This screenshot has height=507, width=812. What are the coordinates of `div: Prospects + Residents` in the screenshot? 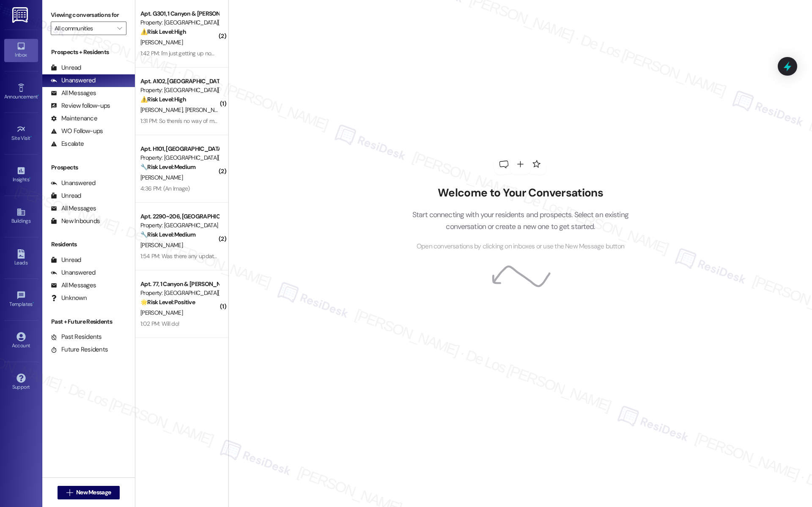 It's located at (88, 52).